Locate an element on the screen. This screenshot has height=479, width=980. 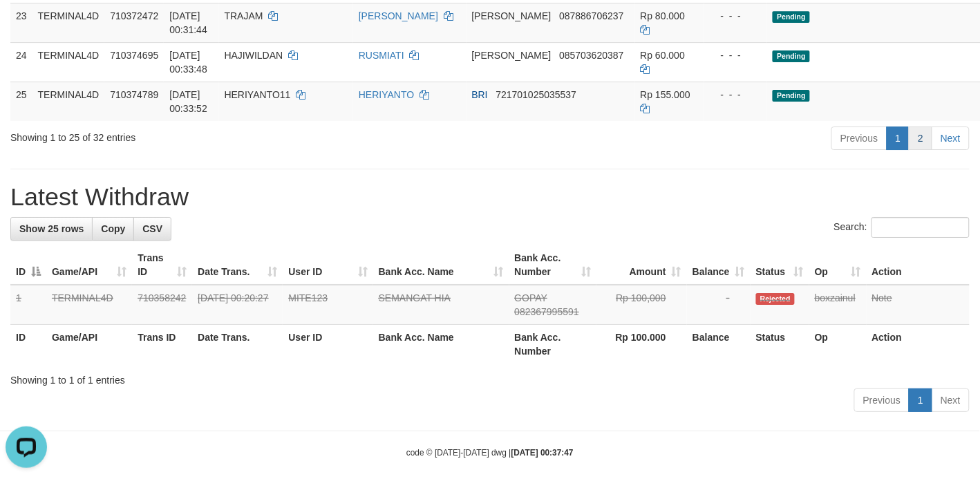
input: Search: is located at coordinates (921, 228).